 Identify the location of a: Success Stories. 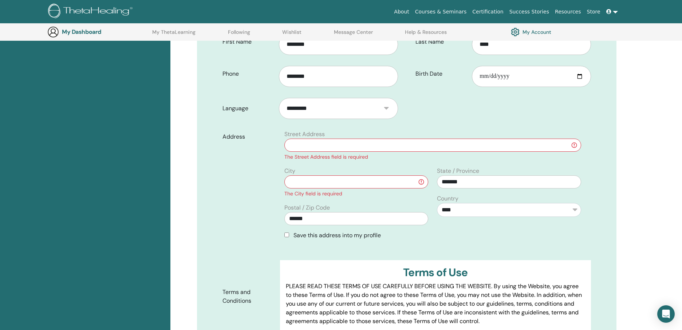
(529, 12).